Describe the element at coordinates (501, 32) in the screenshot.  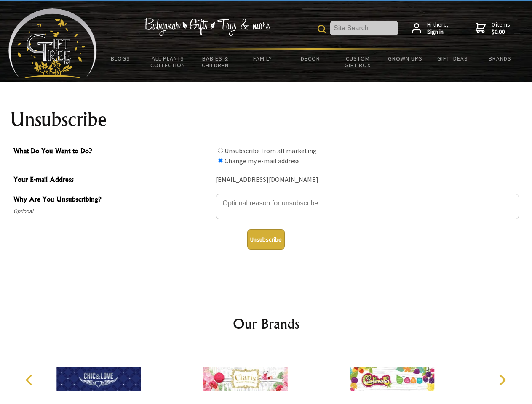
I see `strong: $0.00` at that location.